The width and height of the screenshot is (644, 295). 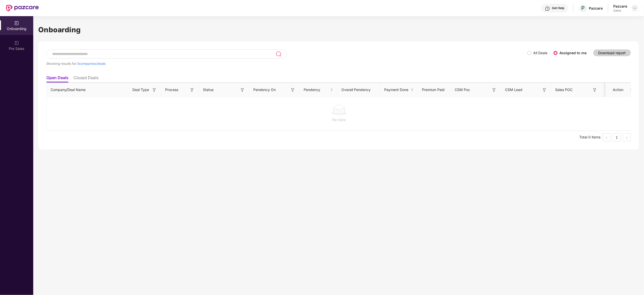 I want to click on th: Action, so click(x=619, y=90).